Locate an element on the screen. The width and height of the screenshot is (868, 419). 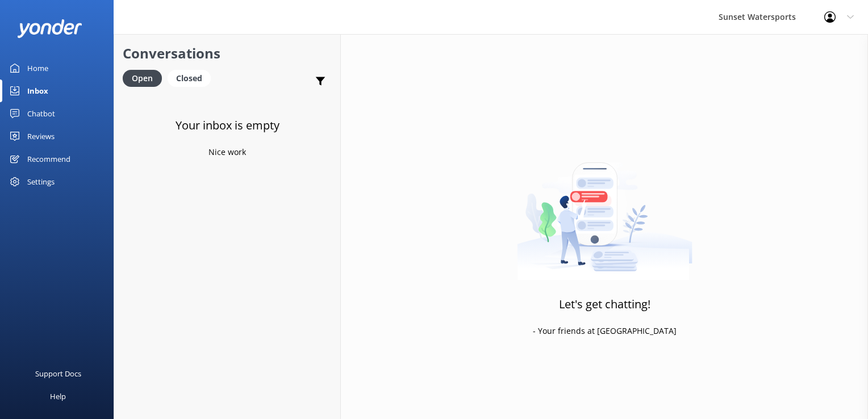
div: Help is located at coordinates (58, 396).